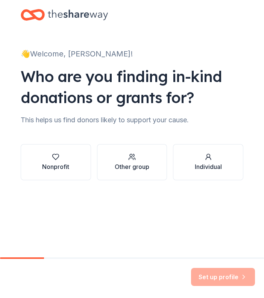 The height and width of the screenshot is (298, 264). What do you see at coordinates (132, 167) in the screenshot?
I see `div: Other group` at bounding box center [132, 167].